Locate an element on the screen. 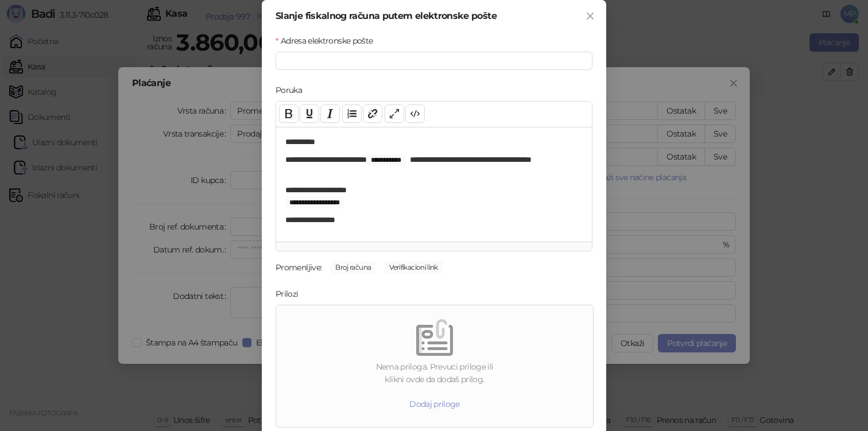 The height and width of the screenshot is (431, 868). div: Nema priloga. Prevuci priloge ili klikni ovde da dodaš prilog. is located at coordinates (435, 373).